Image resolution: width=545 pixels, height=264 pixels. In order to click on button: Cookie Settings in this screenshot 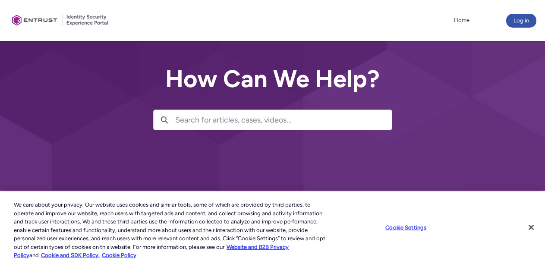, I will do `click(405, 227)`.